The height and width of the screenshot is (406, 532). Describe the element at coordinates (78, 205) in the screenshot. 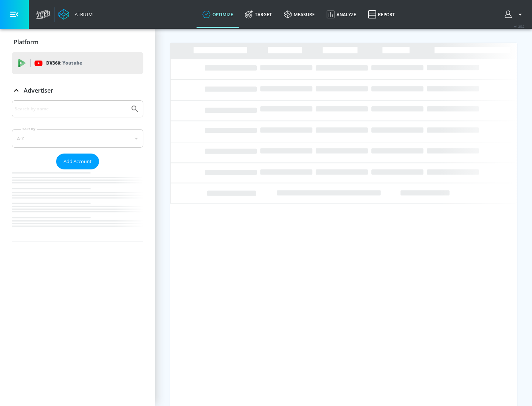

I see `nav: list of Advertiser` at that location.